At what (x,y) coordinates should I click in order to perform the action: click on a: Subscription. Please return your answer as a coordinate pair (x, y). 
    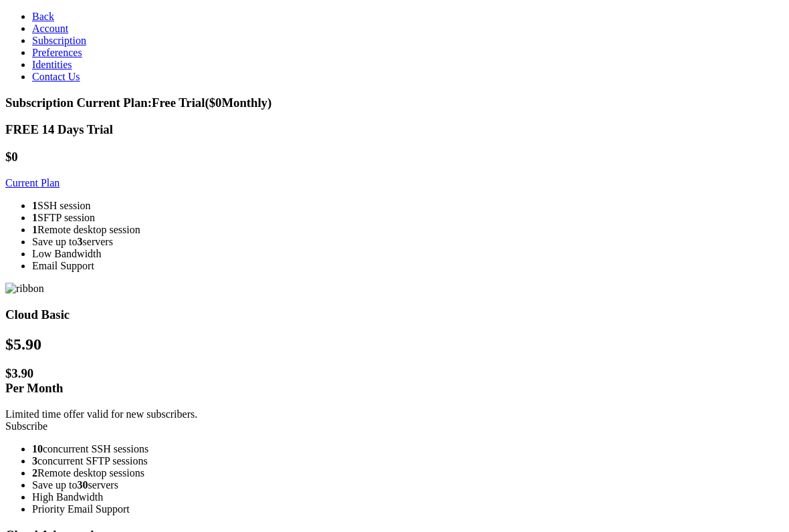
    Looking at the image, I should click on (59, 40).